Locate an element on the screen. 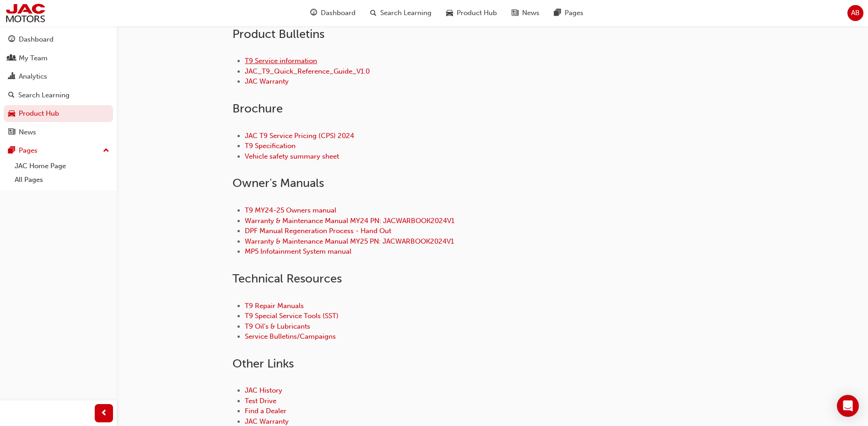  h2: Other Links is located at coordinates (492, 364).